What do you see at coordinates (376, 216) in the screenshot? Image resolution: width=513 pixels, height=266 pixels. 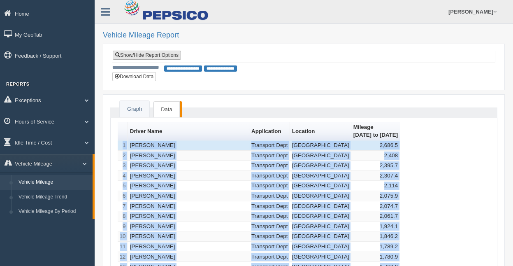 I see `td: 2,061.7` at bounding box center [376, 216].